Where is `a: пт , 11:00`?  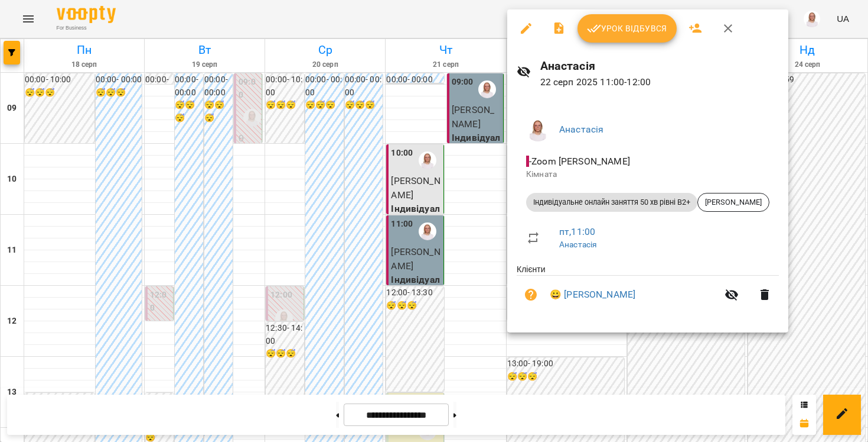 a: пт , 11:00 is located at coordinates (577, 232).